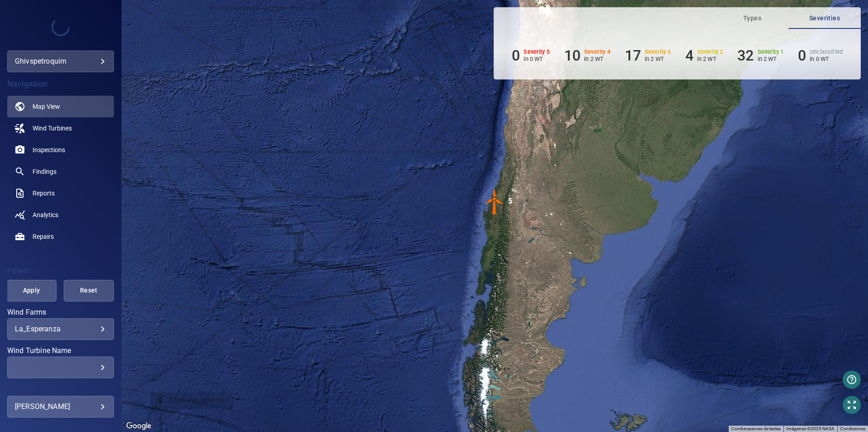 The image size is (868, 432). What do you see at coordinates (826, 52) in the screenshot?
I see `h6: Unclassified` at bounding box center [826, 52].